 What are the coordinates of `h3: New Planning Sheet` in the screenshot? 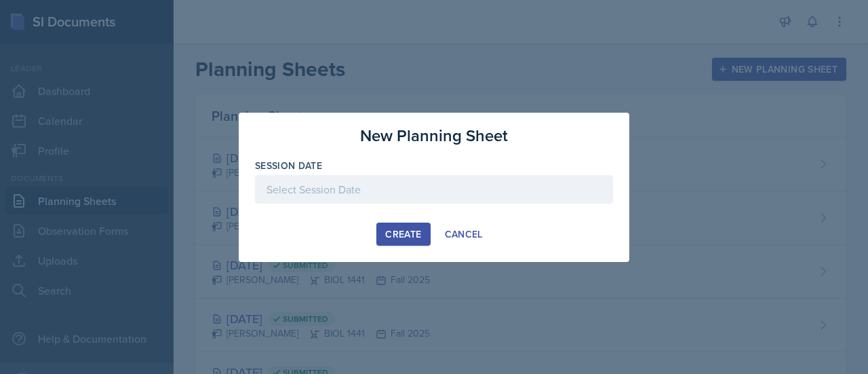 It's located at (434, 136).